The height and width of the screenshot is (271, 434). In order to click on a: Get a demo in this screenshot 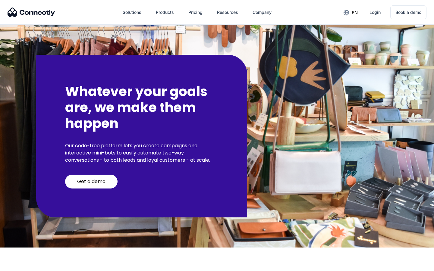, I will do `click(91, 182)`.